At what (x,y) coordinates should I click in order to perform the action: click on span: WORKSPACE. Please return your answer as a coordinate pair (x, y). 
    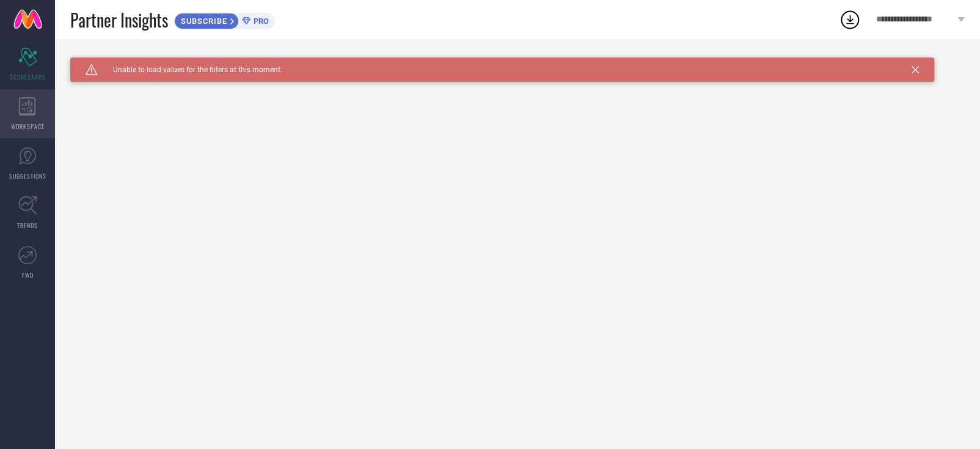
    Looking at the image, I should click on (28, 126).